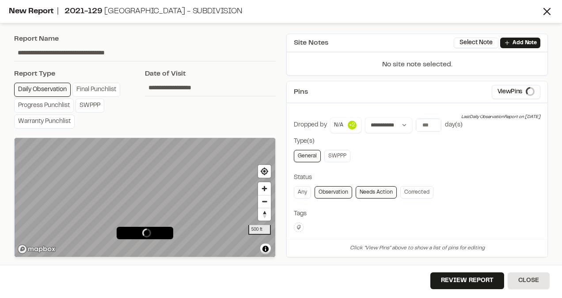  What do you see at coordinates (299, 227) in the screenshot?
I see `button: Edit Tags` at bounding box center [299, 227].